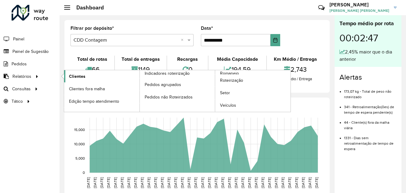 Image resolution: width=406 pixels, height=193 pixels. Describe the element at coordinates (163, 84) in the screenshot. I see `span: Pedidos agrupados` at that location.